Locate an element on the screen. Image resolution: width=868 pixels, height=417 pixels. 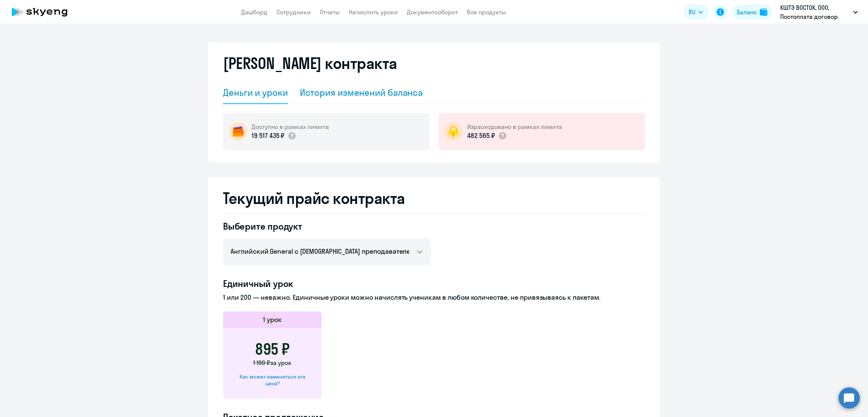
span: 1 190 ₽ is located at coordinates (262, 363).